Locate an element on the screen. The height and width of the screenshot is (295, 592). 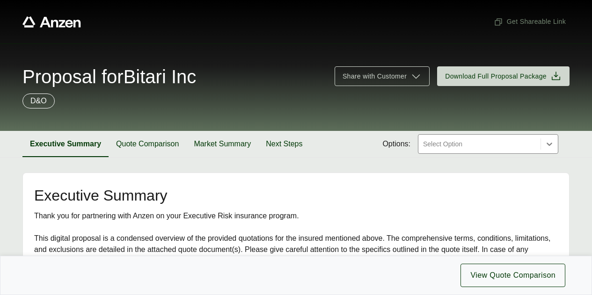
span: Get Shareable Link is located at coordinates (530, 22).